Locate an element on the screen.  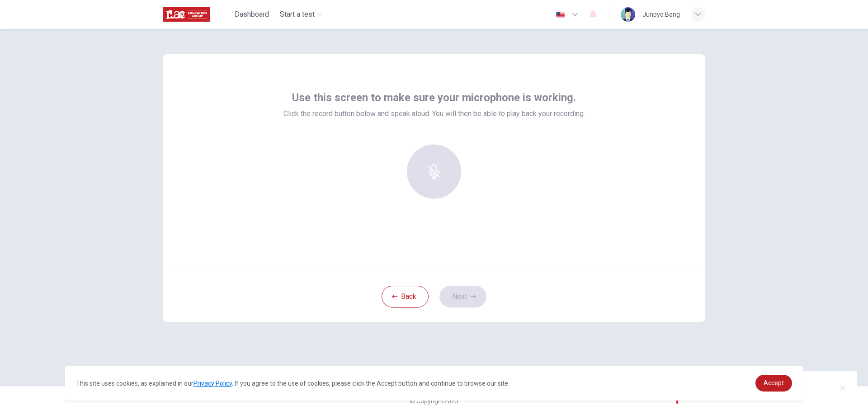
button: Dashboard is located at coordinates (252, 14).